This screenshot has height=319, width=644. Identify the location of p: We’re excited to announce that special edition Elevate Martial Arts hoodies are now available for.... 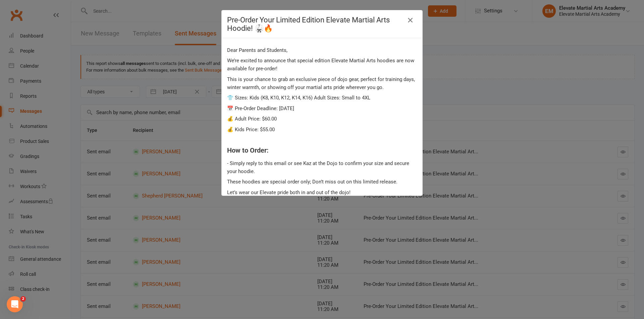
(322, 65).